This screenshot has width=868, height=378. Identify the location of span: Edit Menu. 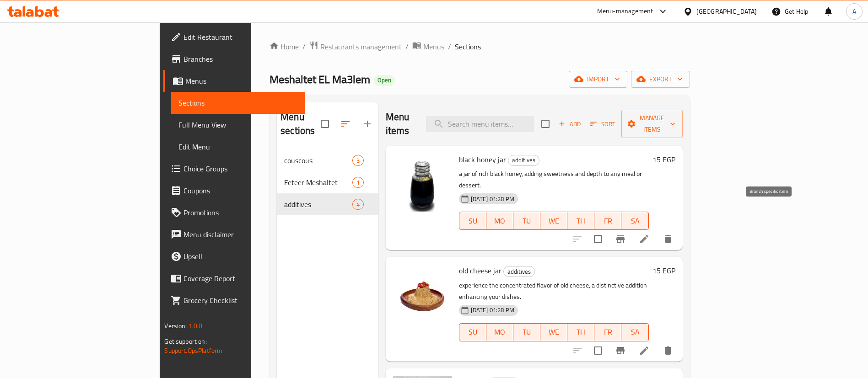
(238, 147).